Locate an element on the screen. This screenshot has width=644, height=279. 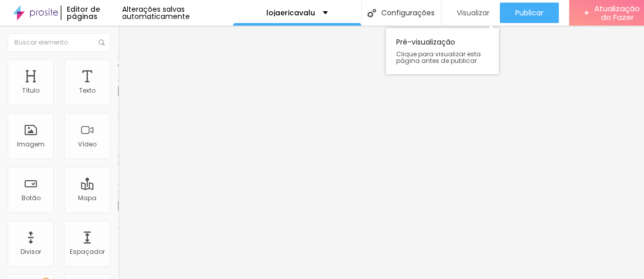
font: lojaericavalu is located at coordinates (290, 13).